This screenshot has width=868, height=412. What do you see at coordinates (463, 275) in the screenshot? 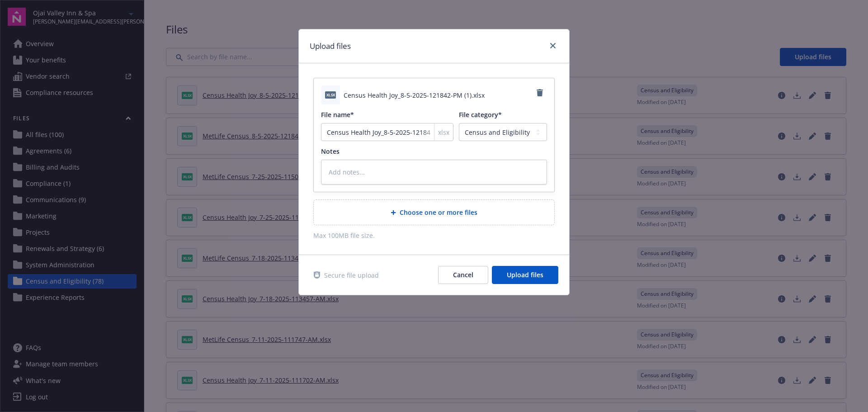
I see `span: Cancel` at bounding box center [463, 275].